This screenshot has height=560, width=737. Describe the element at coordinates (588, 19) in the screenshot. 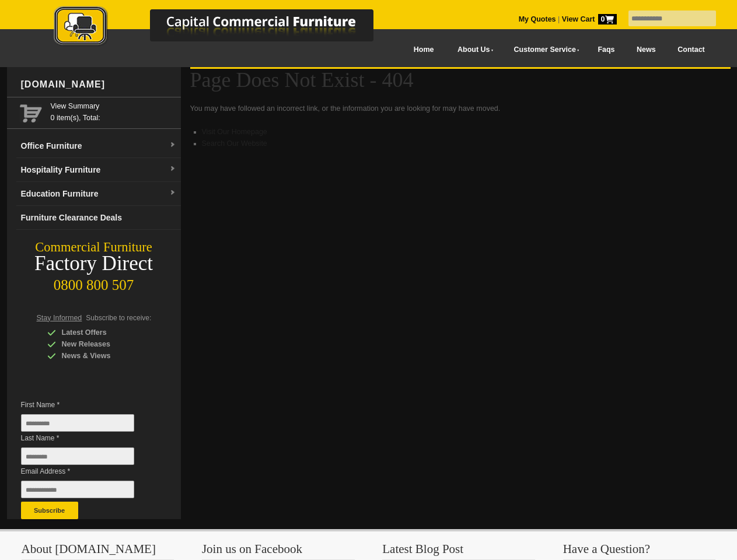

I see `a: View Cart0` at that location.